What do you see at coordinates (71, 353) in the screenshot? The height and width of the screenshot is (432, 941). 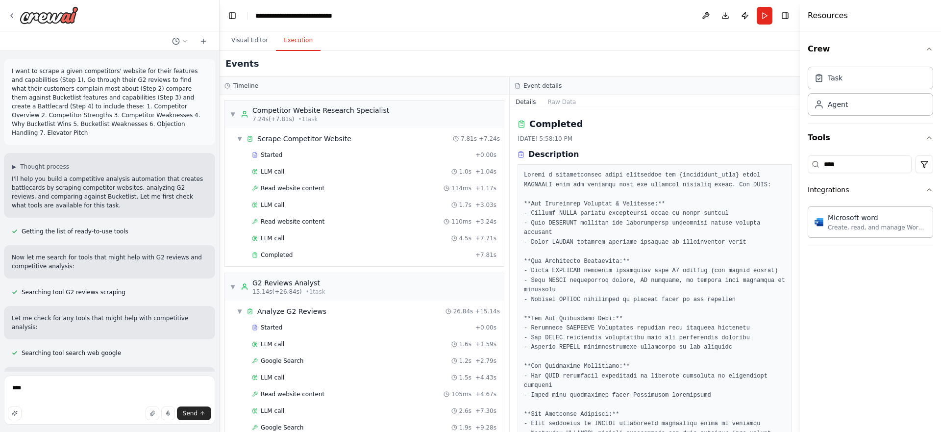 I see `span: Searching tool search web google` at bounding box center [71, 353].